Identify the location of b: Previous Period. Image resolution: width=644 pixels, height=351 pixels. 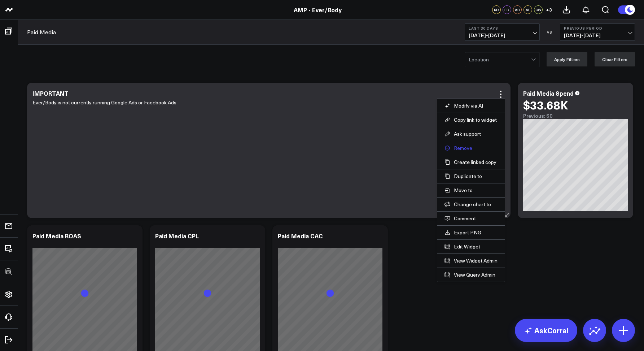
(598, 28).